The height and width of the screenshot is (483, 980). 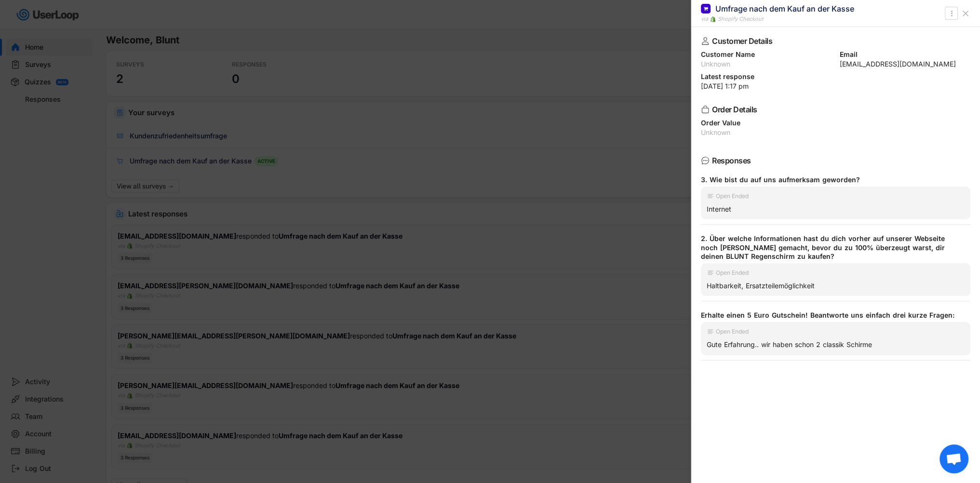 What do you see at coordinates (835, 123) in the screenshot?
I see `div: Order Value` at bounding box center [835, 123].